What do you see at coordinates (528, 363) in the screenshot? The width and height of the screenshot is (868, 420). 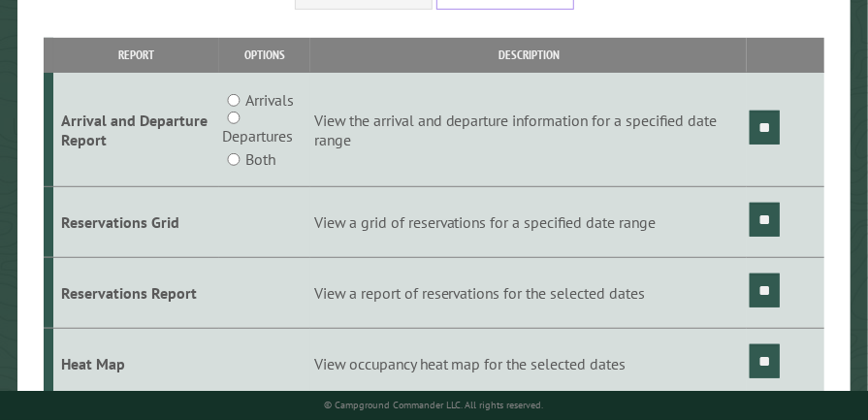 I see `td: View occupancy heat map for the selected dates` at bounding box center [528, 363].